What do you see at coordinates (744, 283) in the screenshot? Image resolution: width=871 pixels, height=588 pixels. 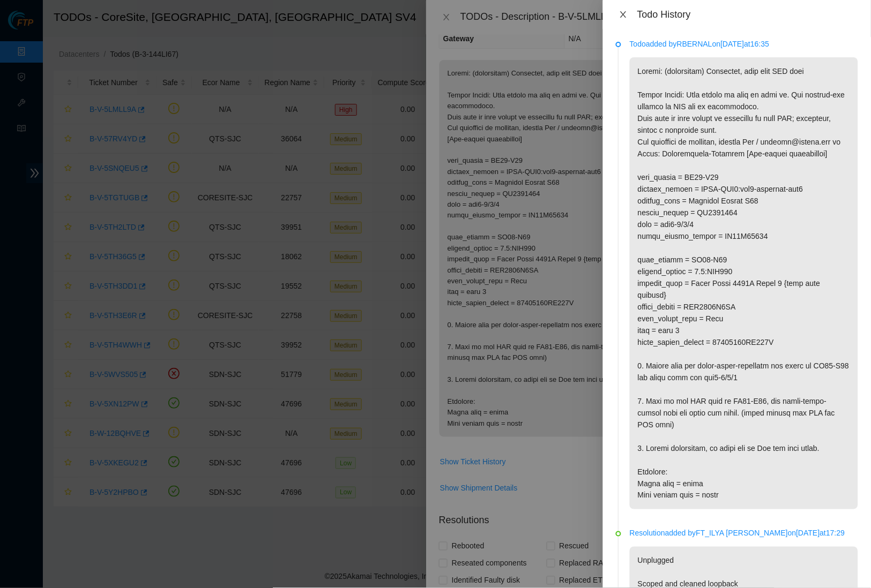 I see `p: Loremi: (dolorsitam) Consectet, adip elit SED doei Tempor Incidi: Utla etdolo ma aliq en admi ve....` at bounding box center [744, 283].